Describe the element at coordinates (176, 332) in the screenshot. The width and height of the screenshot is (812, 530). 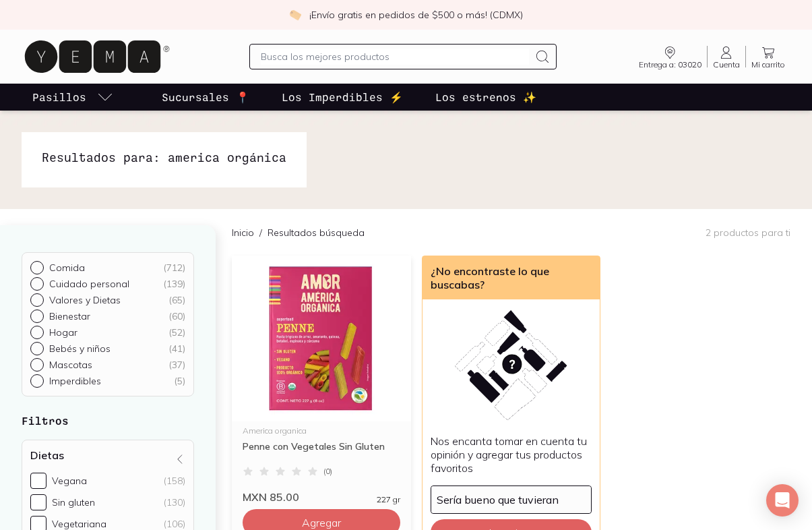
I see `div: ( 52 )` at that location.